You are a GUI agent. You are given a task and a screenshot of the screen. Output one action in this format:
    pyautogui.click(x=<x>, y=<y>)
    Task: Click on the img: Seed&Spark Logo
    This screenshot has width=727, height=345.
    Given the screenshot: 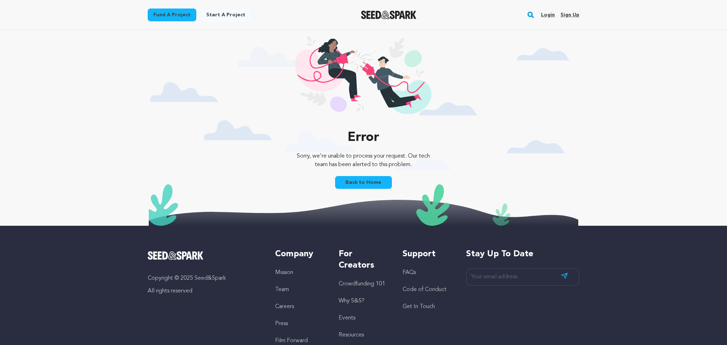 What is the action you would take?
    pyautogui.click(x=175, y=255)
    